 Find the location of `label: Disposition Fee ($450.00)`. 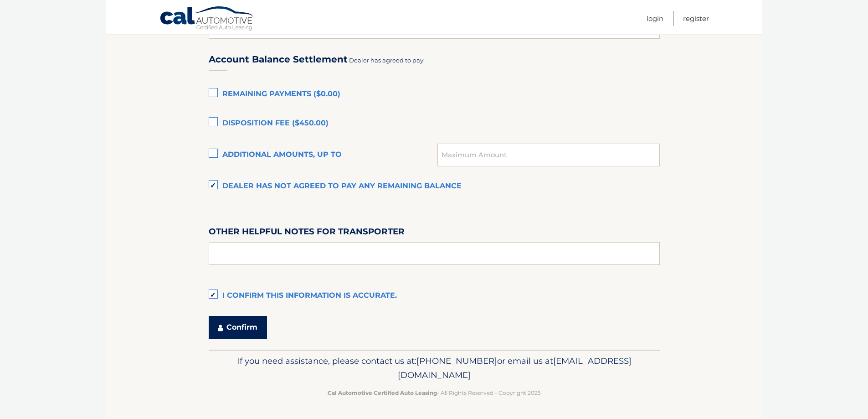

label: Disposition Fee ($450.00) is located at coordinates (434, 124).